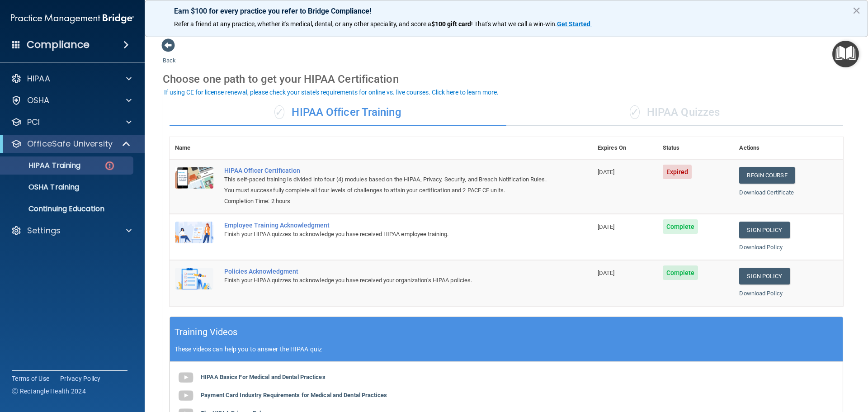 This screenshot has height=412, width=868. Describe the element at coordinates (386, 170) in the screenshot. I see `a: HIPAA Officer Certification` at that location.